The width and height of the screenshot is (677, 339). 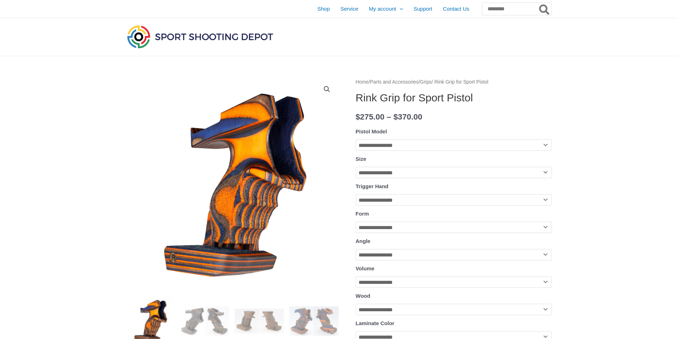 What do you see at coordinates (371, 131) in the screenshot?
I see `label: Pistol Model` at bounding box center [371, 131].